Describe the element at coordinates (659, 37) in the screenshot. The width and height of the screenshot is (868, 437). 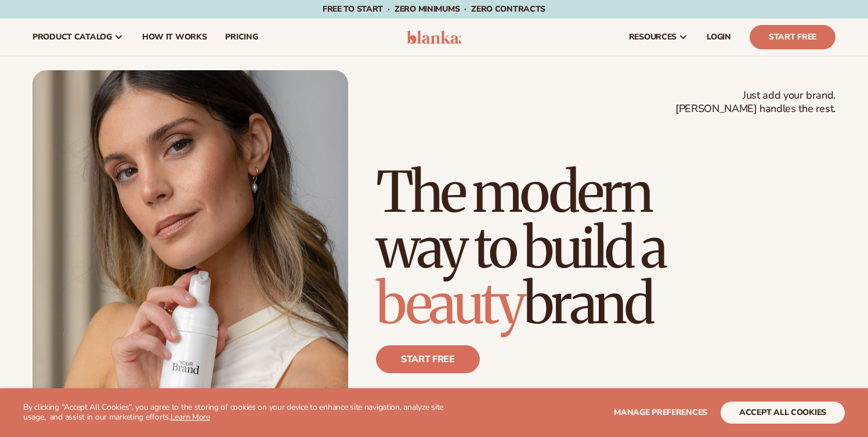
I see `a: resources` at that location.